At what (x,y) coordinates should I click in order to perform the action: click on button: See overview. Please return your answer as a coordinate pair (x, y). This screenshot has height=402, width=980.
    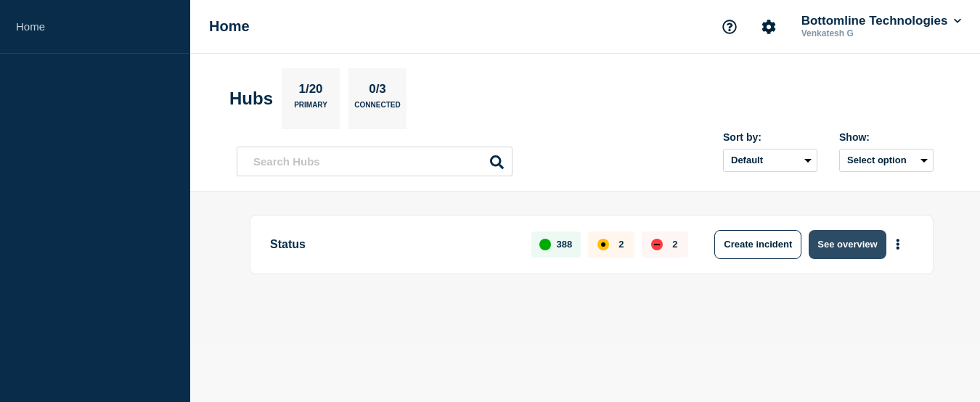
    Looking at the image, I should click on (847, 244).